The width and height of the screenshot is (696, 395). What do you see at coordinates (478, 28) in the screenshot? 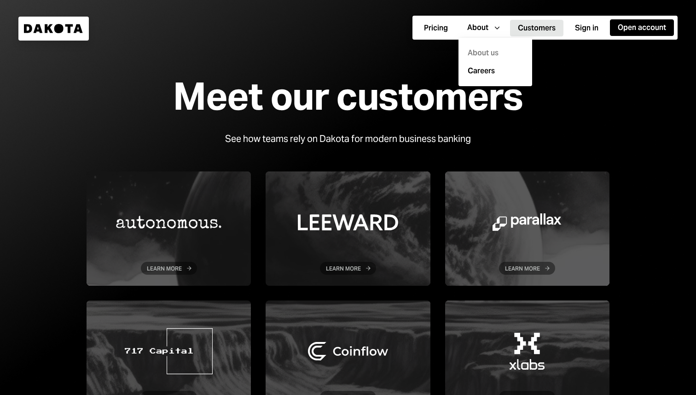
I see `div: About` at bounding box center [478, 28].